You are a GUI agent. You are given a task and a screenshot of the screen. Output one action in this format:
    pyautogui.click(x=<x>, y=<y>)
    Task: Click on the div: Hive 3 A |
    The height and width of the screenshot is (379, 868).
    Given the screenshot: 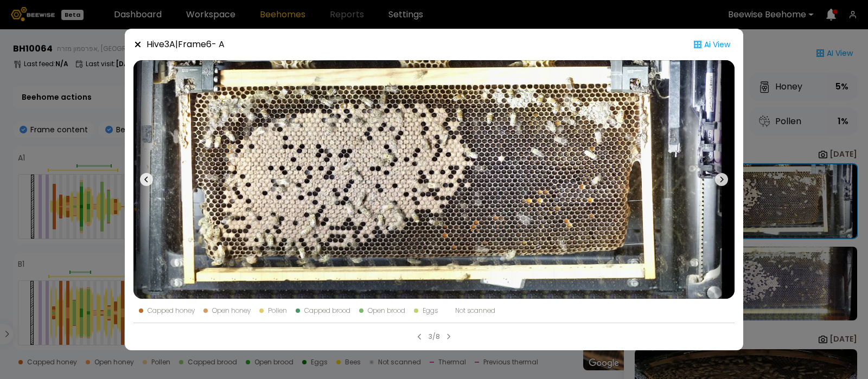 What is the action you would take?
    pyautogui.click(x=186, y=45)
    